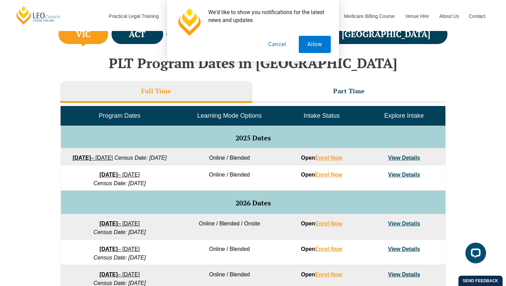 This screenshot has height=286, width=506. What do you see at coordinates (229, 116) in the screenshot?
I see `span: Learning Mode Options` at bounding box center [229, 116].